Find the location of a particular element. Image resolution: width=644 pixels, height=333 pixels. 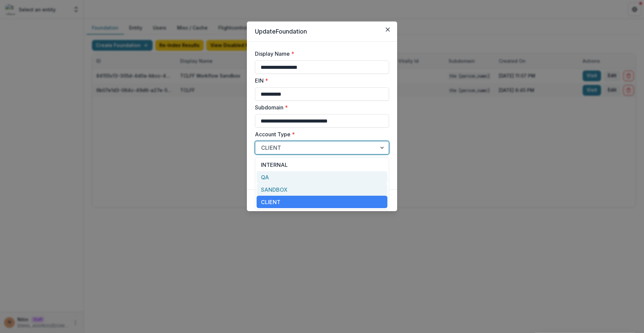

label: EIN is located at coordinates (320, 80).